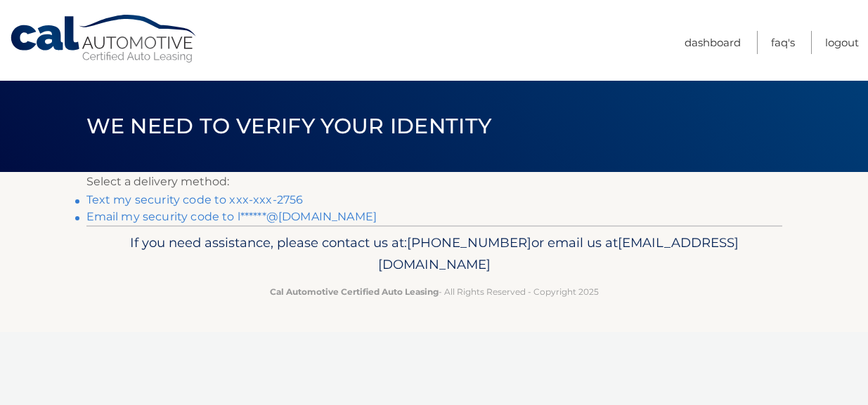 This screenshot has height=405, width=868. What do you see at coordinates (434, 254) in the screenshot?
I see `p: If you need assistance, please contact us at: or email us at` at bounding box center [434, 254].